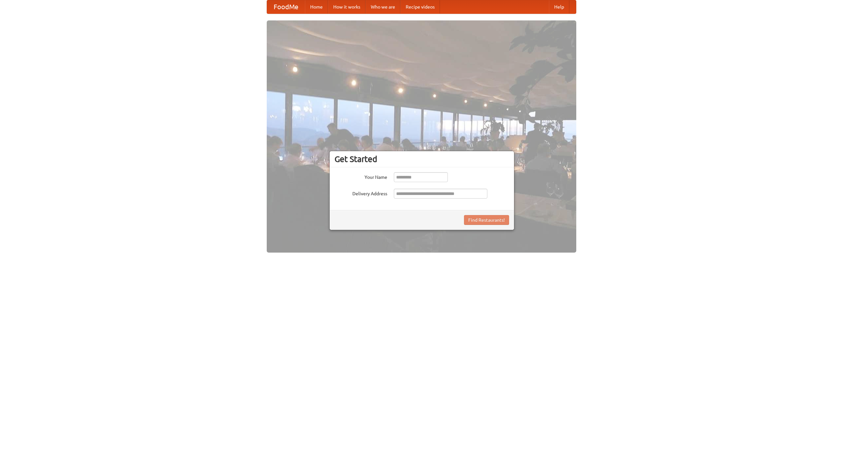  What do you see at coordinates (422, 159) in the screenshot?
I see `h3: Get Started` at bounding box center [422, 159].